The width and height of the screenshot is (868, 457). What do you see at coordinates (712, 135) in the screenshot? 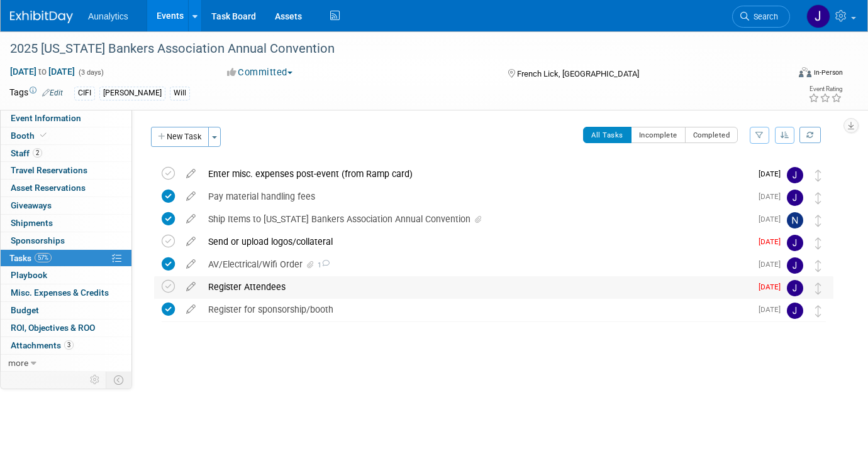
I see `button: Completed` at bounding box center [712, 135].